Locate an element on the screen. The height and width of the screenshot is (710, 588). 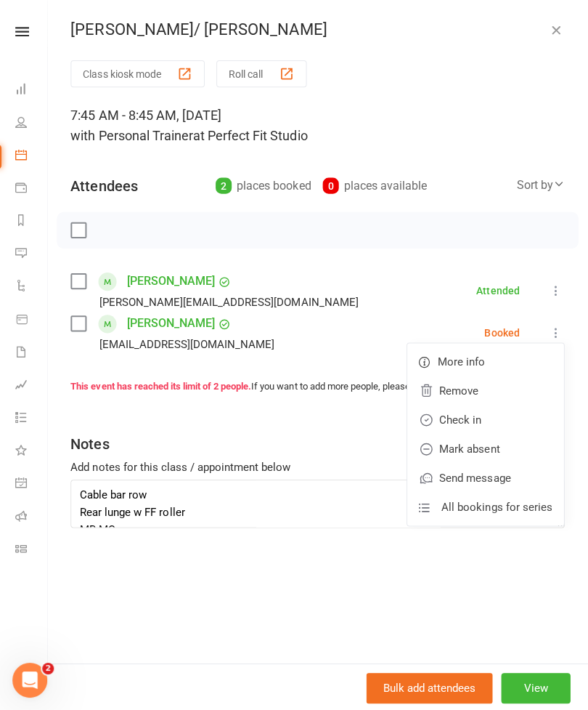
div: places booked is located at coordinates (265, 185).